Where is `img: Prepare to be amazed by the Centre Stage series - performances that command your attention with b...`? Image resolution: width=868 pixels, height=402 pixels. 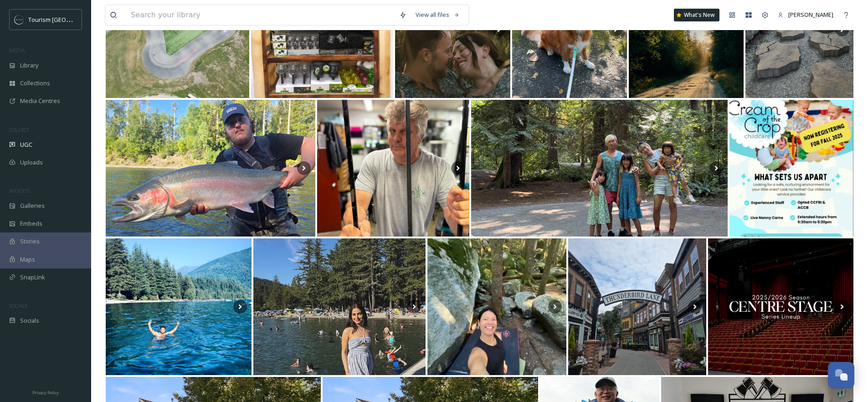 img: Prepare to be amazed by the Centre Stage series - performances that command your attention with b... is located at coordinates (780, 307).